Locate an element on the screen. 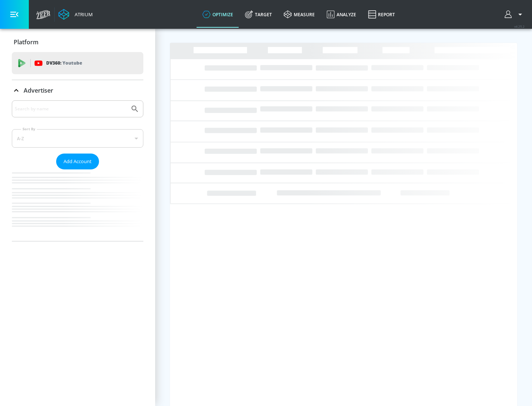 The image size is (532, 406). a: Target is located at coordinates (258, 14).